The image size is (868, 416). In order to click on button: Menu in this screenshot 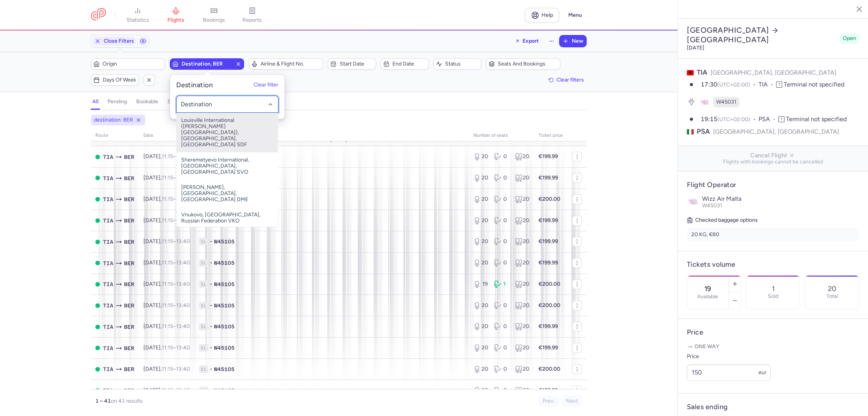, I will do `click(575, 15)`.